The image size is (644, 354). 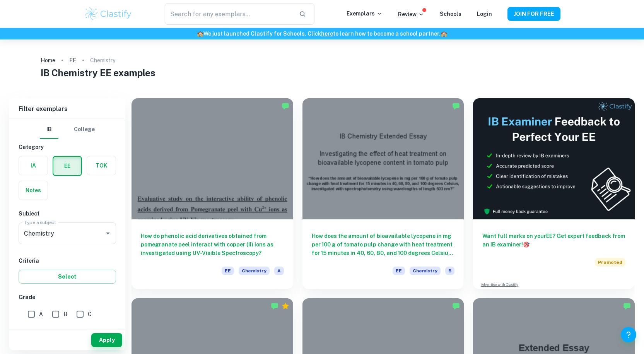 I want to click on button: TOK, so click(x=101, y=165).